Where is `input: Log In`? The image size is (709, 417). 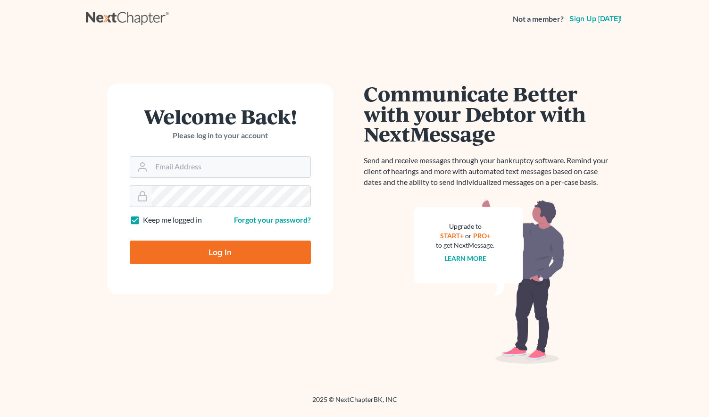 input: Log In is located at coordinates (220, 252).